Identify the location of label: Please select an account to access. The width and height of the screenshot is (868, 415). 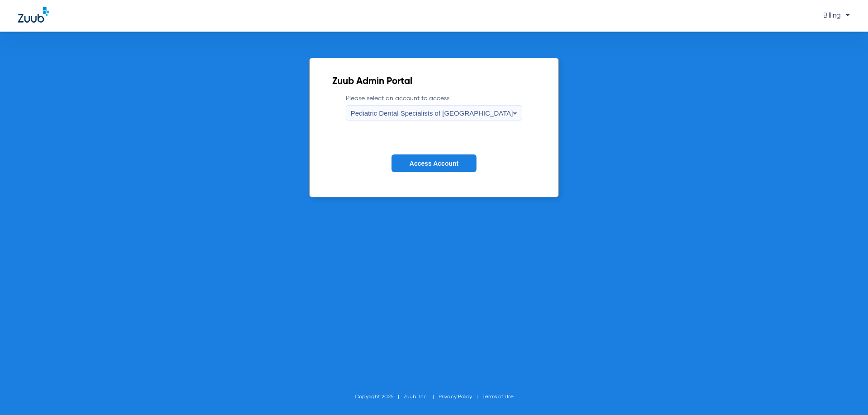
(434, 107).